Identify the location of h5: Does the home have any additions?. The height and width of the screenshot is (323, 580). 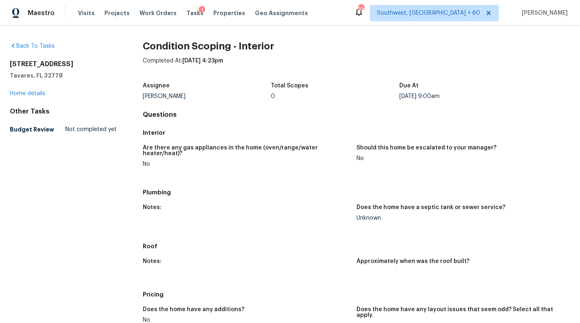
(193, 309).